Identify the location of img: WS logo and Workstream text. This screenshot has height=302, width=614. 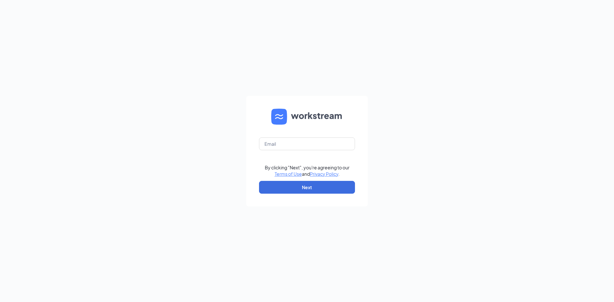
(307, 117).